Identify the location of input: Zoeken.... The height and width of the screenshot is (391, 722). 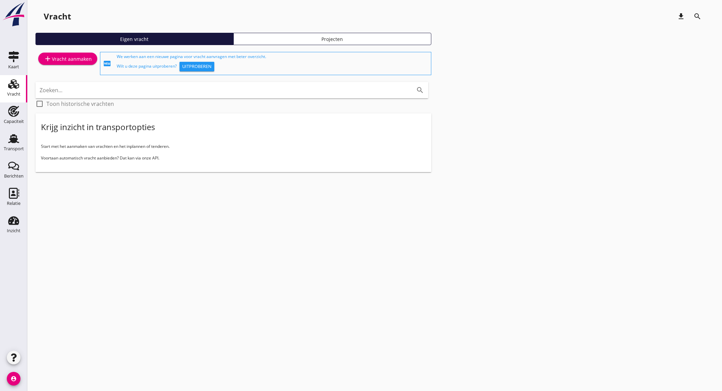
(222, 90).